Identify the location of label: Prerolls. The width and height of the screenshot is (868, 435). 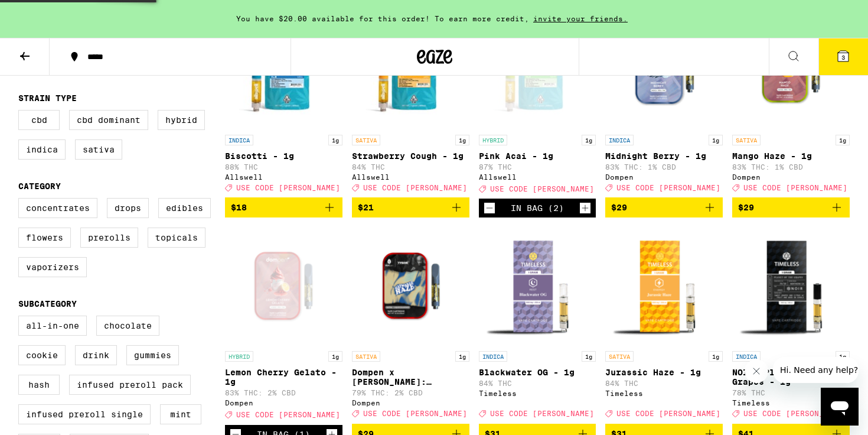
(109, 238).